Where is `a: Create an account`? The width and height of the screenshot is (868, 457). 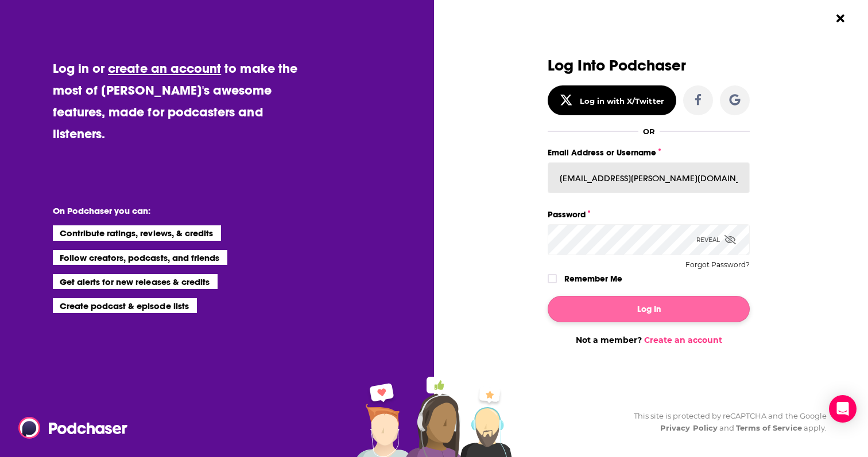
a: Create an account is located at coordinates (683, 341).